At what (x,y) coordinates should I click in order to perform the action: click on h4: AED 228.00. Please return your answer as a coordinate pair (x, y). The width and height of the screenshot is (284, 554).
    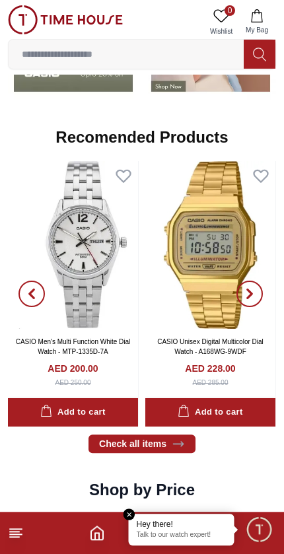
    Looking at the image, I should click on (210, 368).